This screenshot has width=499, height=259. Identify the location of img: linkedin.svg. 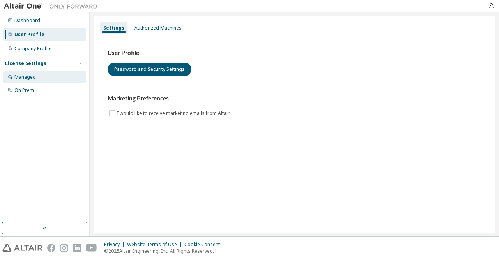
(77, 248).